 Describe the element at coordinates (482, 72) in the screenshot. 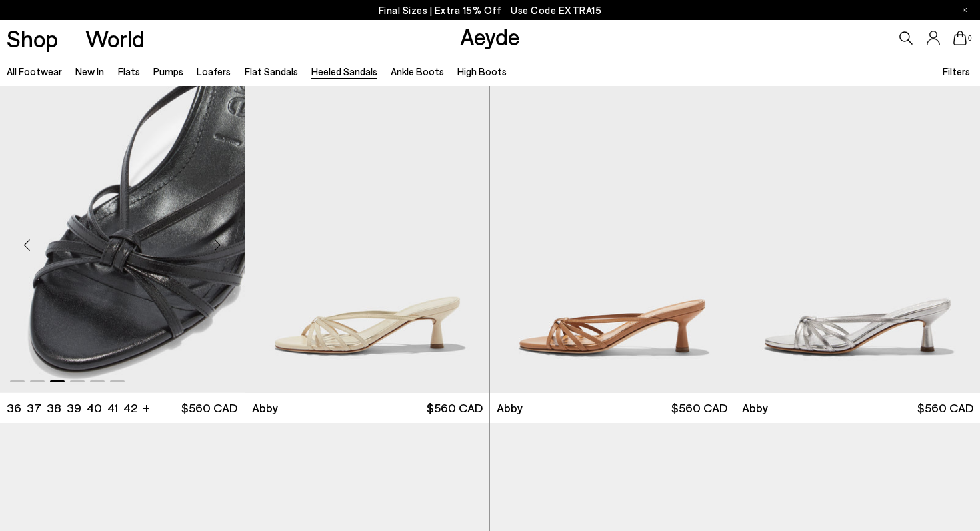

I see `a: High Boots` at that location.